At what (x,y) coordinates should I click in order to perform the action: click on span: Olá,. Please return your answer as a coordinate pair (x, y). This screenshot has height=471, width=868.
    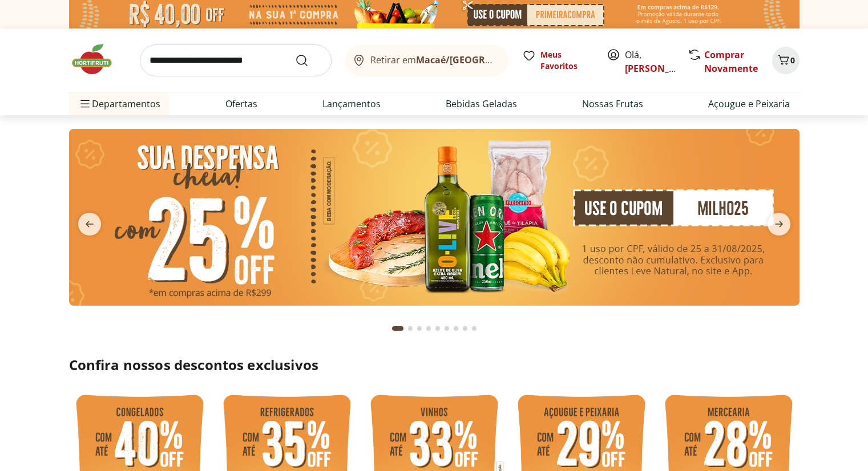
    Looking at the image, I should click on (650, 61).